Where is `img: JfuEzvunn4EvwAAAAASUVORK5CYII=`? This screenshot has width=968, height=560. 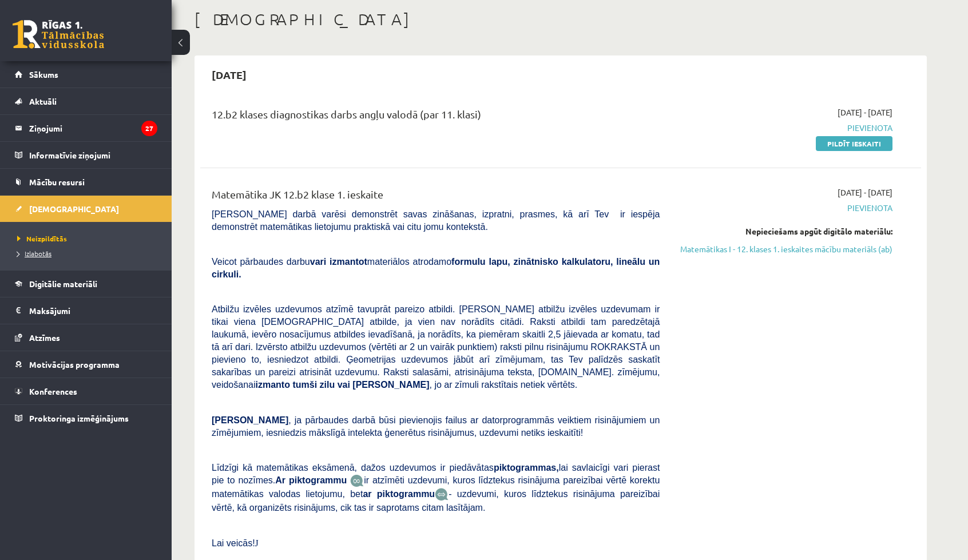 img: JfuEzvunn4EvwAAAAASUVORK5CYII= is located at coordinates (357, 480).